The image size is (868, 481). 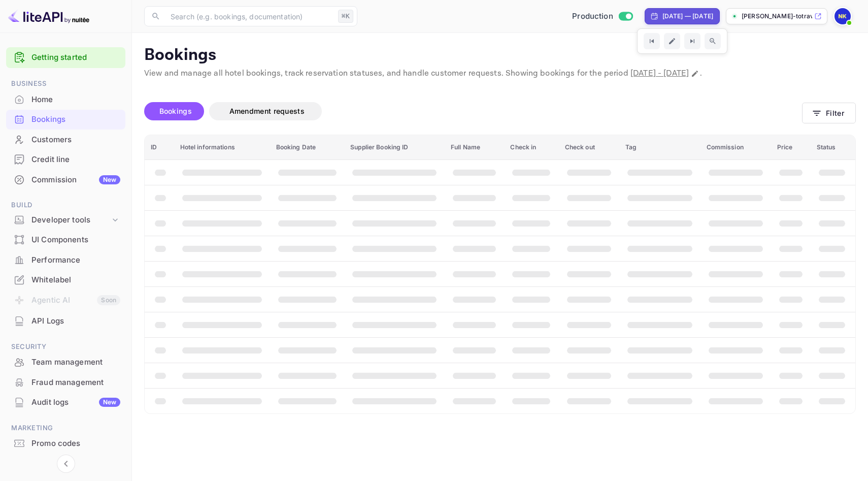 What do you see at coordinates (66, 179) in the screenshot?
I see `a: CommissionNew` at bounding box center [66, 179].